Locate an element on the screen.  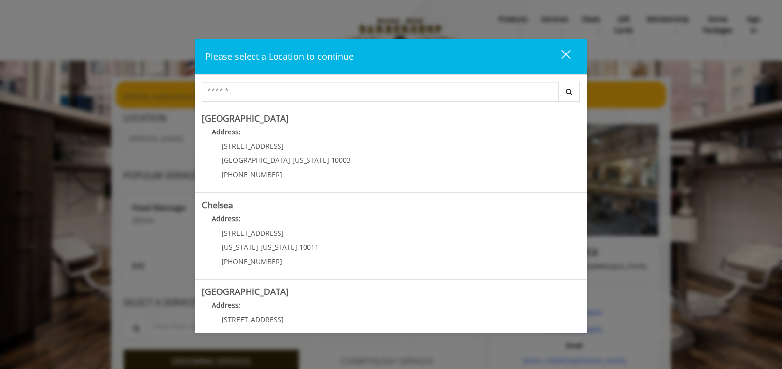
button: close dialog is located at coordinates (560, 56).